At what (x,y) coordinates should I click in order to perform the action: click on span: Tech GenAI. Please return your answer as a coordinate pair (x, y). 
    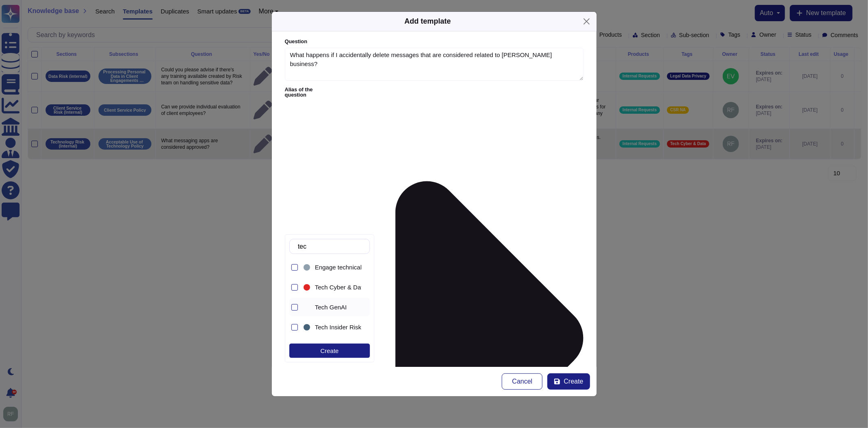
    Looking at the image, I should click on (331, 307).